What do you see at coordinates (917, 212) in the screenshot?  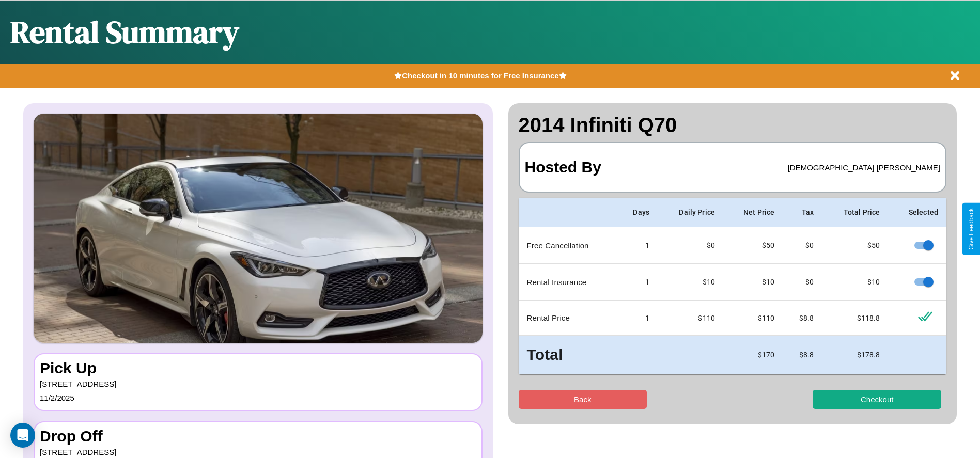 I see `th: Selected` at bounding box center [917, 212].